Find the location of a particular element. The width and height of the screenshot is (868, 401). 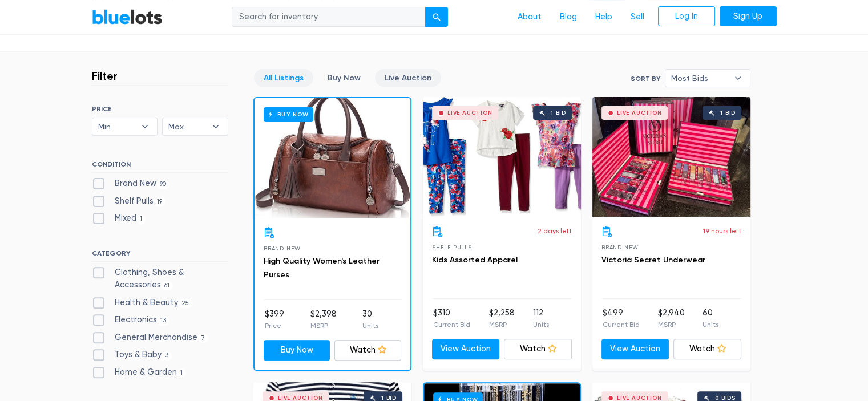

h6: CATEGORY is located at coordinates (160, 255).